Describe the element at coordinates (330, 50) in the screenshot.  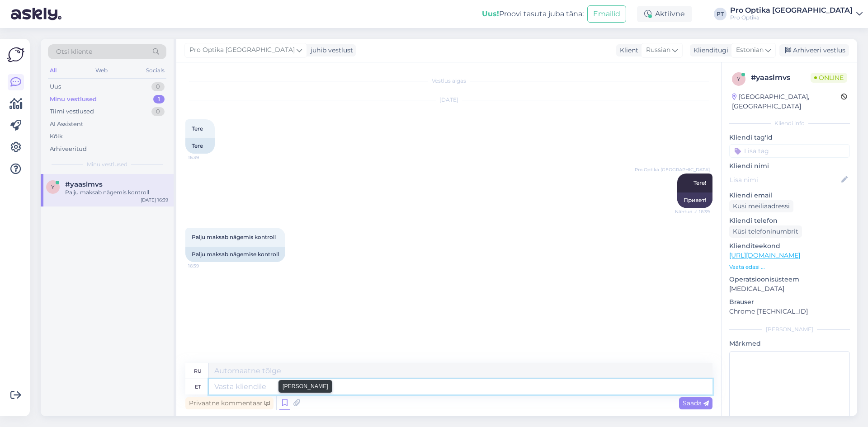
I see `div: juhib vestlust` at that location.